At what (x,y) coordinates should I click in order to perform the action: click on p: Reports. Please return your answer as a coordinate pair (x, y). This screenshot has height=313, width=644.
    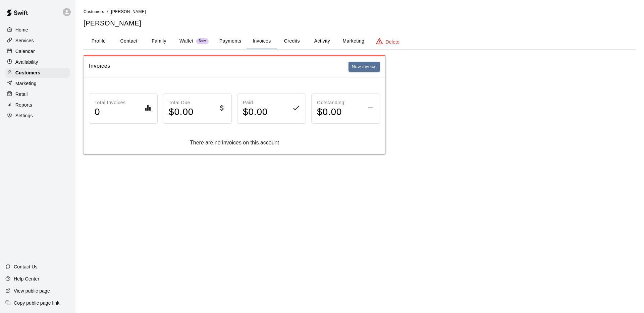
    Looking at the image, I should click on (24, 105).